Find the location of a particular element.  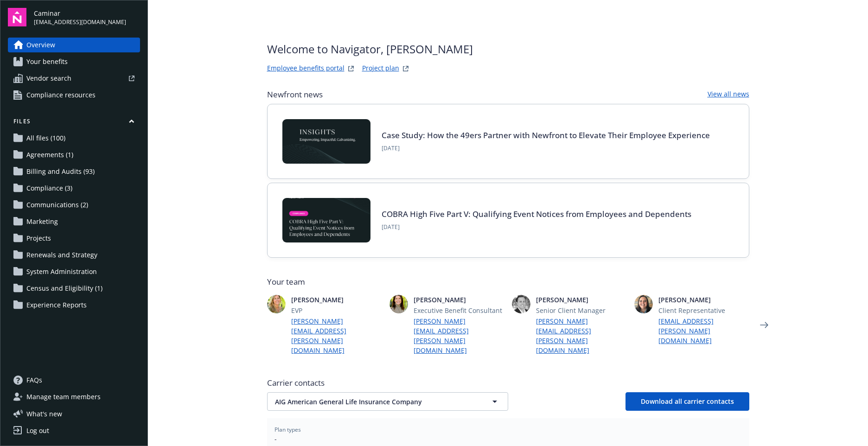

a: Project plan is located at coordinates (380, 68).